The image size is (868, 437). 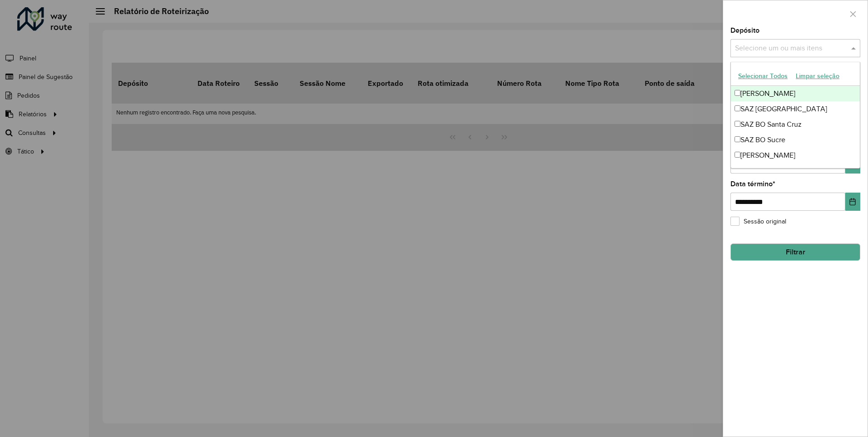 What do you see at coordinates (763, 76) in the screenshot?
I see `button: Selecionar Todos` at bounding box center [763, 76].